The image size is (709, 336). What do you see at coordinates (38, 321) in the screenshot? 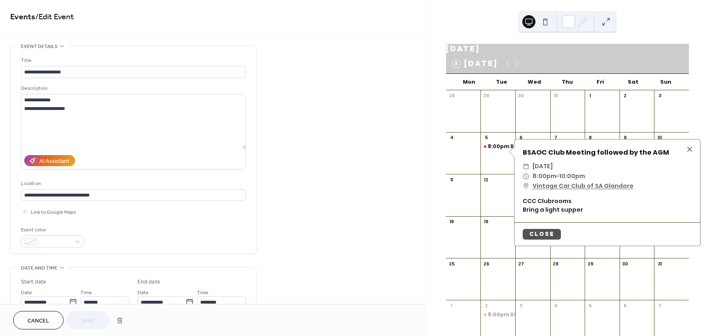
I see `span: Cancel` at bounding box center [38, 321].